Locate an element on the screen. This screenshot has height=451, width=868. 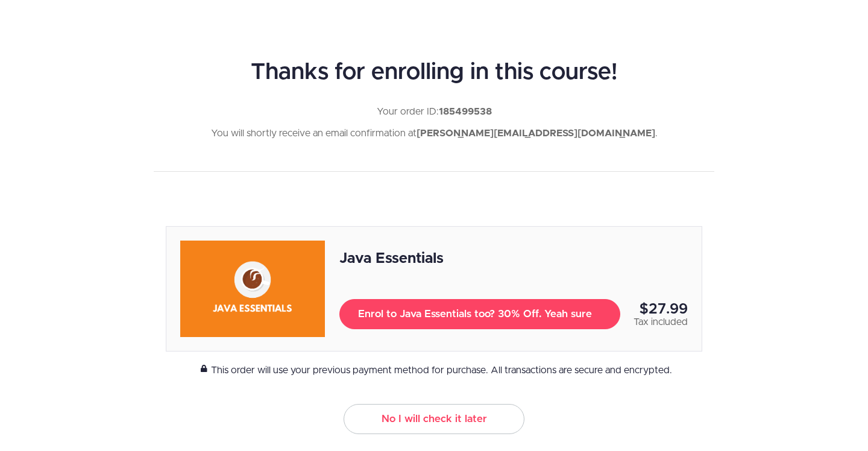
strong: 185499538 is located at coordinates (465, 112).